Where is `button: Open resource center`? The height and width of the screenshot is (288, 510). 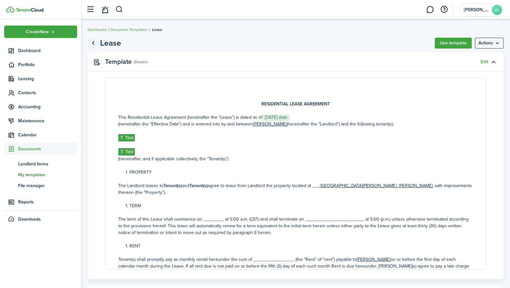 button: Open resource center is located at coordinates (444, 10).